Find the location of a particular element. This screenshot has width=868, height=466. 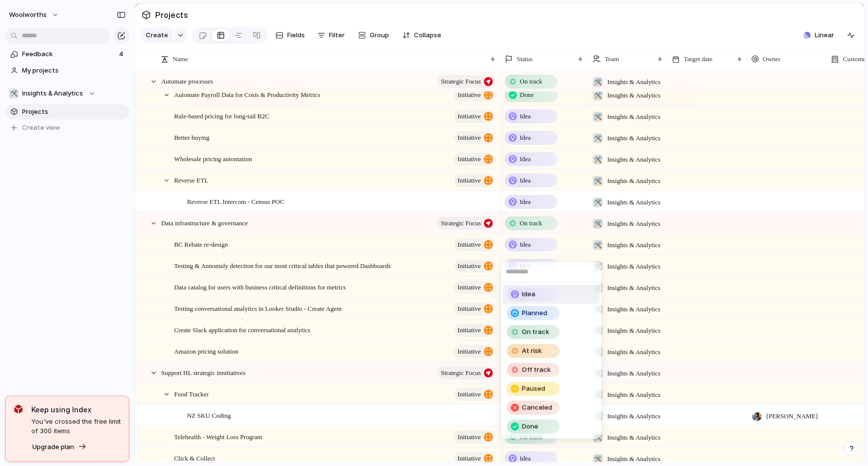

span: On track is located at coordinates (535, 332).